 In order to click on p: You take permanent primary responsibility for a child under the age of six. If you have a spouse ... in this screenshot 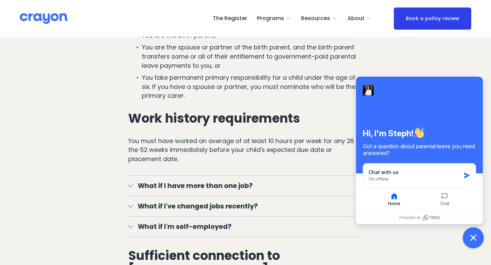, I will do `click(252, 87)`.